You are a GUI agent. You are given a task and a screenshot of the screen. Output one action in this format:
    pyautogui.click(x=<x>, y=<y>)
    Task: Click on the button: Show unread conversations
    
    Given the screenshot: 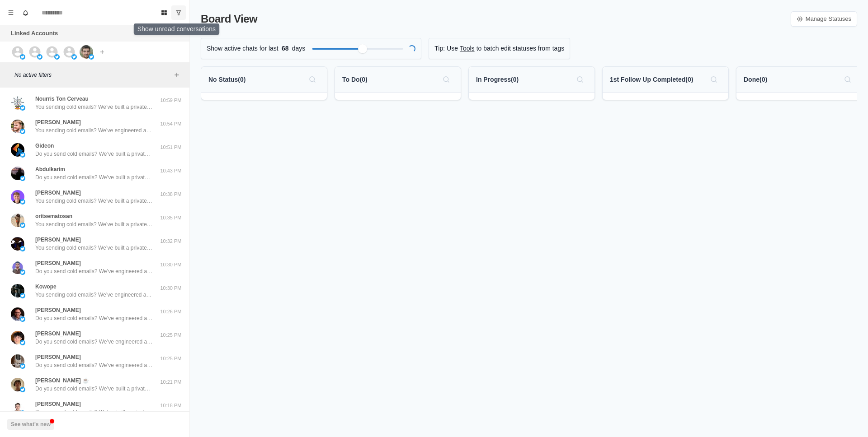 What is the action you would take?
    pyautogui.click(x=179, y=12)
    